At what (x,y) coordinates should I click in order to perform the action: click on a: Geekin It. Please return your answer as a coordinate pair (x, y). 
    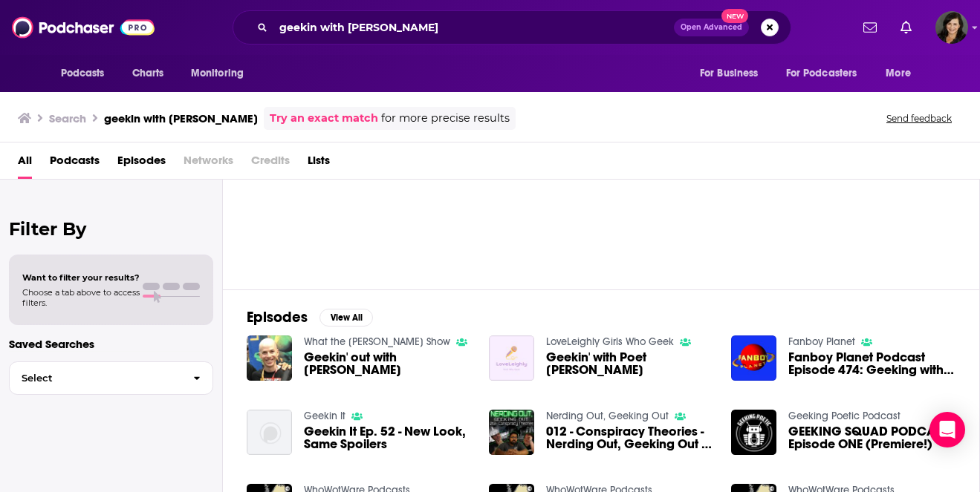
    Looking at the image, I should click on (325, 416).